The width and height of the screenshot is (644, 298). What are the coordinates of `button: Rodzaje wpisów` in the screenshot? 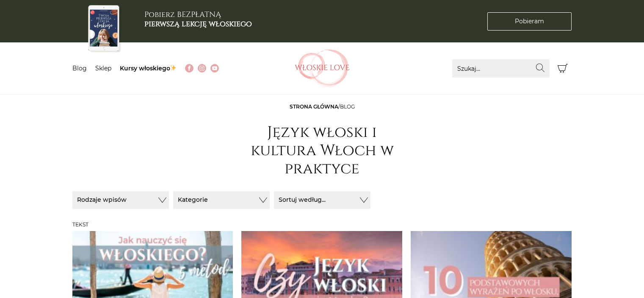 It's located at (121, 200).